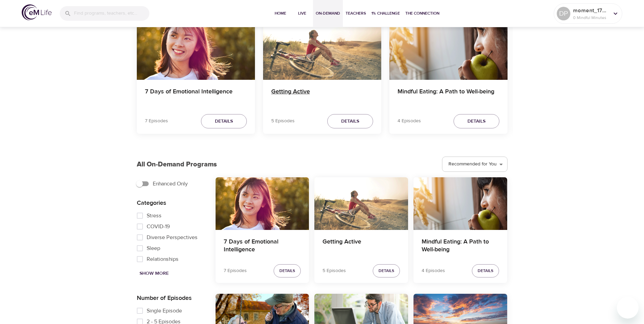 This screenshot has width=644, height=324. Describe the element at coordinates (356, 13) in the screenshot. I see `span: Teachers` at that location.